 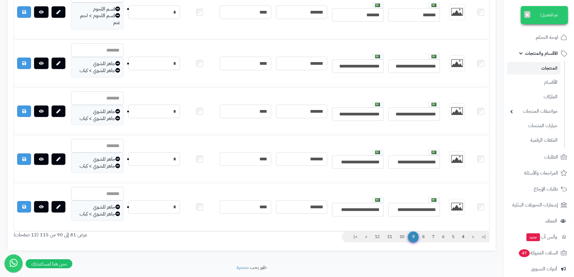 What do you see at coordinates (453, 237) in the screenshot?
I see `a: 5` at bounding box center [453, 237].